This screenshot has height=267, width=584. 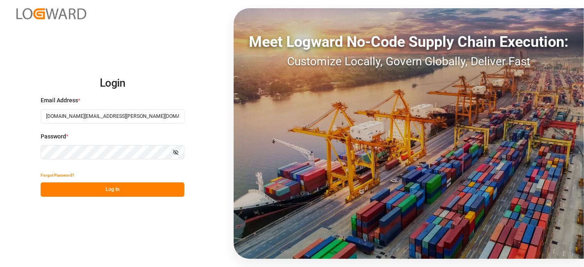 I want to click on button: Log In, so click(x=112, y=189).